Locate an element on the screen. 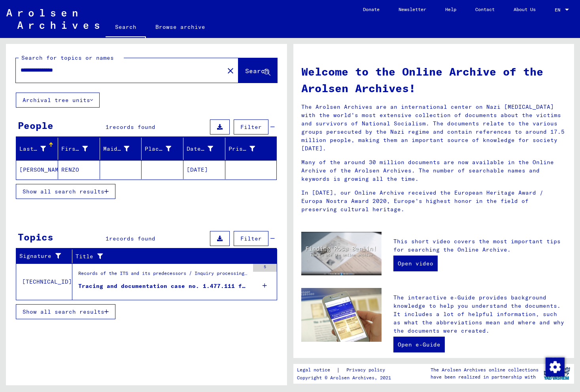 The height and width of the screenshot is (392, 580). div: 5 is located at coordinates (265, 268).